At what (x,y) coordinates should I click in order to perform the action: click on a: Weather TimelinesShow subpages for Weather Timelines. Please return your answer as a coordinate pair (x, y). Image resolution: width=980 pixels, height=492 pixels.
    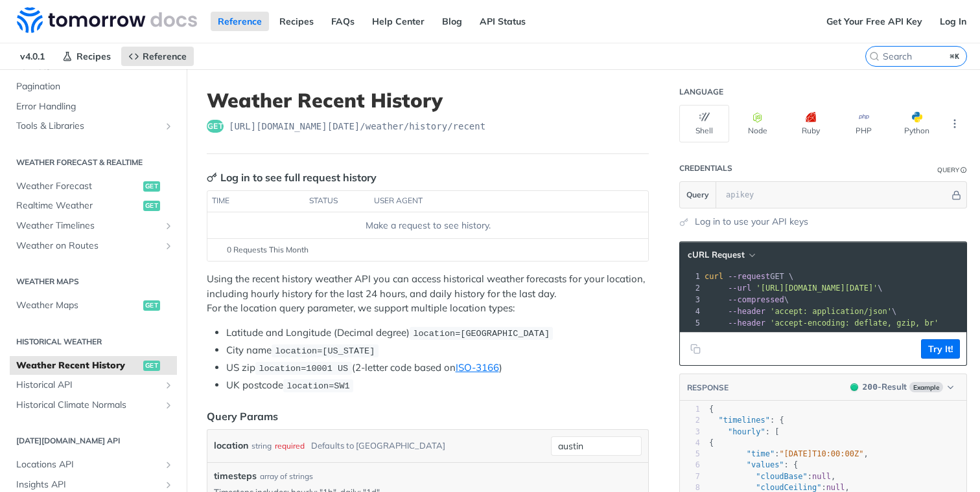
    Looking at the image, I should click on (93, 226).